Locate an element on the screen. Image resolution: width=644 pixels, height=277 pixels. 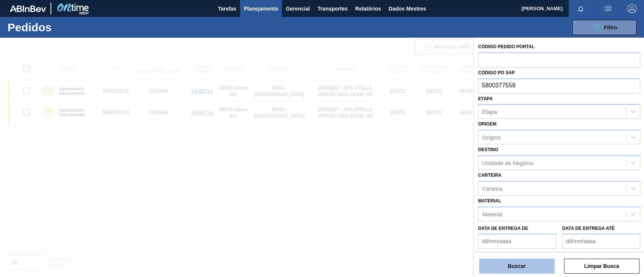
font: Unidade de Negócio is located at coordinates (508, 163).